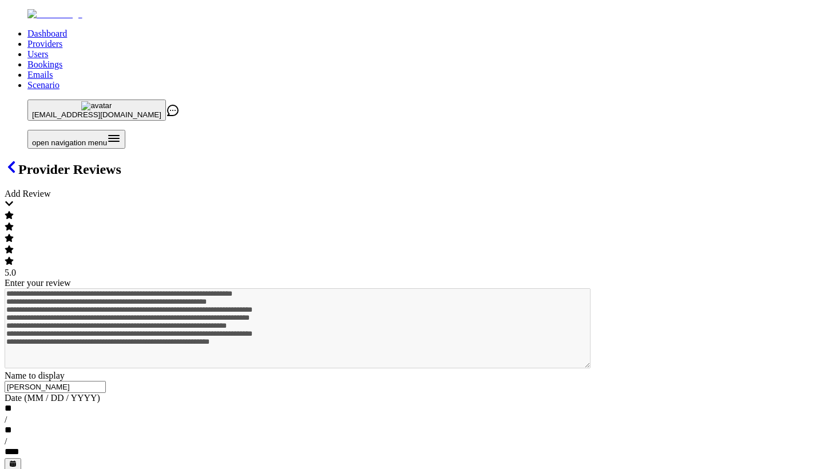 The width and height of the screenshot is (824, 469). What do you see at coordinates (298, 329) in the screenshot?
I see `textarea: Enter your review` at bounding box center [298, 329].